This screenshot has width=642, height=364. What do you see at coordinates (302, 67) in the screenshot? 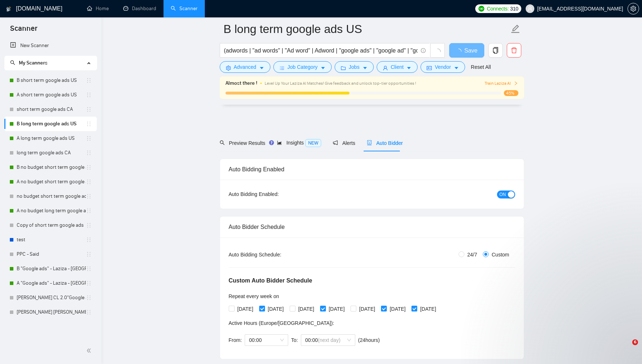
I see `button: barsJob Categorycaret-down` at bounding box center [302, 67].